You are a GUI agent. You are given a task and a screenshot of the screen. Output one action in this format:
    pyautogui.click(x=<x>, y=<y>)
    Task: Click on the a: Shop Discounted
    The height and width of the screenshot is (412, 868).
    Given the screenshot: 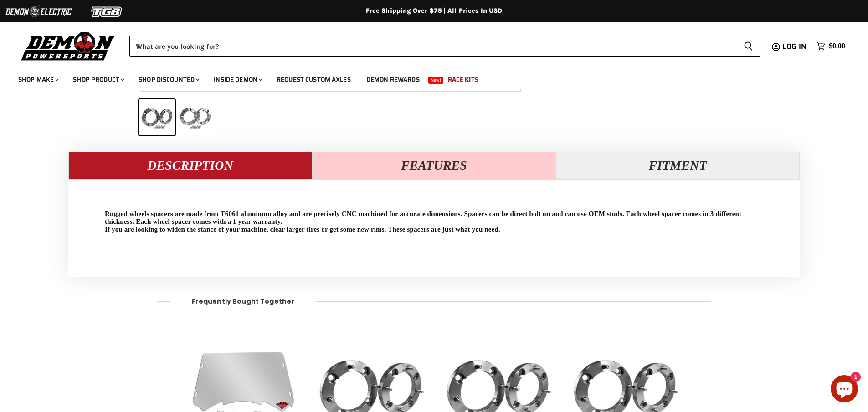 What is the action you would take?
    pyautogui.click(x=168, y=80)
    